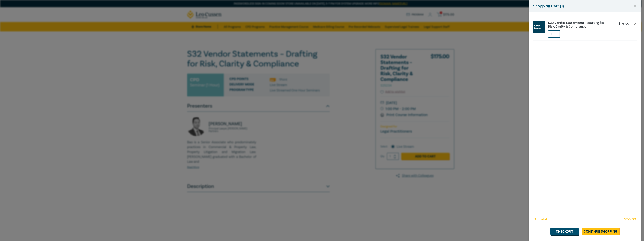 The image size is (644, 241). Describe the element at coordinates (579, 25) in the screenshot. I see `h6: S32 Vendor Statements – Drafting for Risk, Clarity & Compliance` at that location.